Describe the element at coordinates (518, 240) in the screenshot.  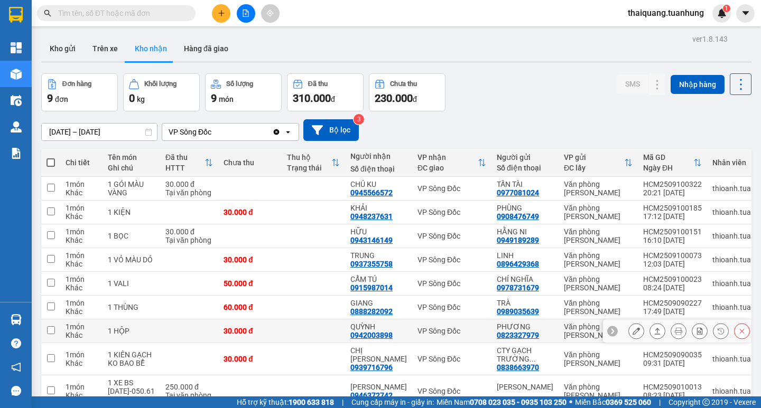
I see `div: 0949189289` at that location.